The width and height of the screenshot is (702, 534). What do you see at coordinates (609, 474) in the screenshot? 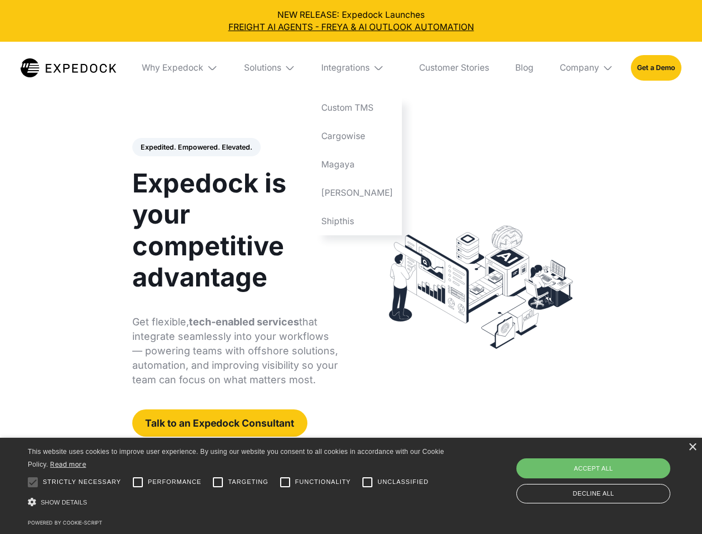
I see `div: Chat Widget` at bounding box center [609, 474].